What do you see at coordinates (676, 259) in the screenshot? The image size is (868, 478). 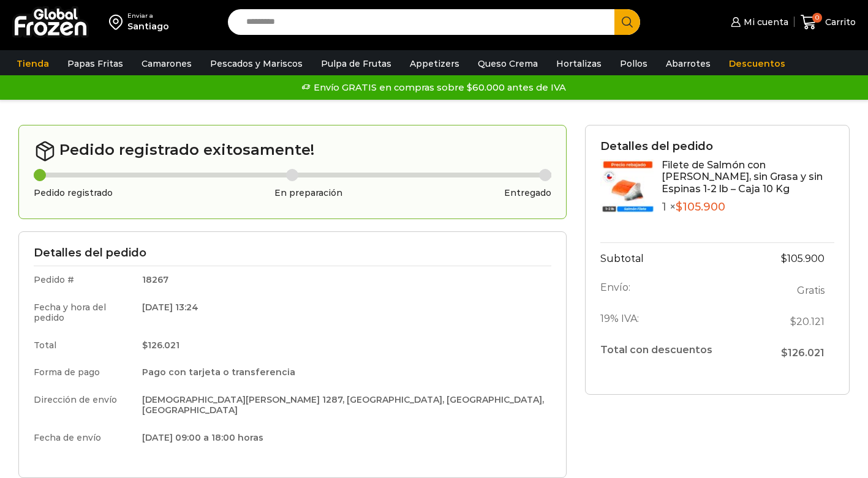 I see `th: Subtotal` at bounding box center [676, 259].